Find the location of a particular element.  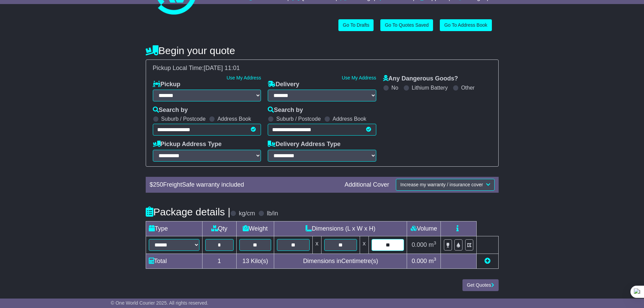

td: Dimensions (L x W x H) is located at coordinates (340, 229).